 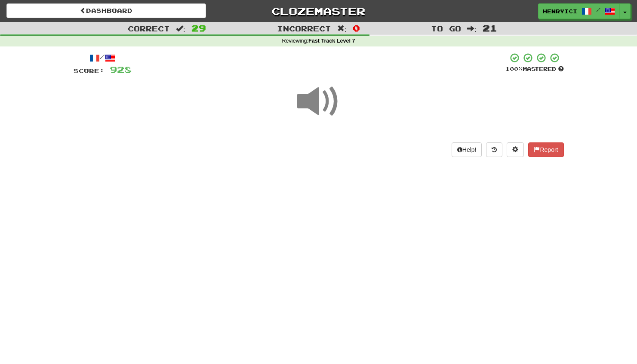 What do you see at coordinates (304, 28) in the screenshot?
I see `span: Incorrect` at bounding box center [304, 28].